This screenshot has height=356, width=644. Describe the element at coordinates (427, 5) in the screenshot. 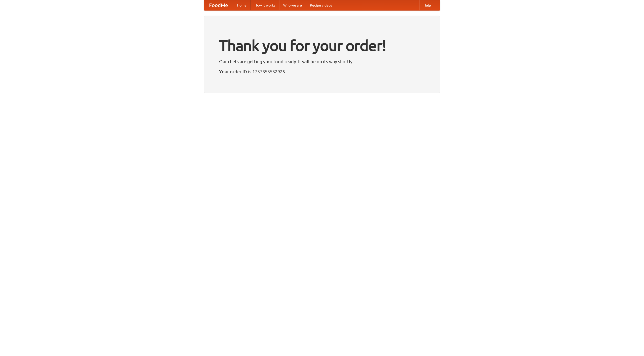

I see `a: Help` at that location.